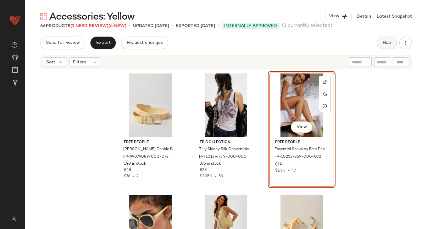 The image size is (427, 229). I want to click on span: 375 in stock, so click(211, 164).